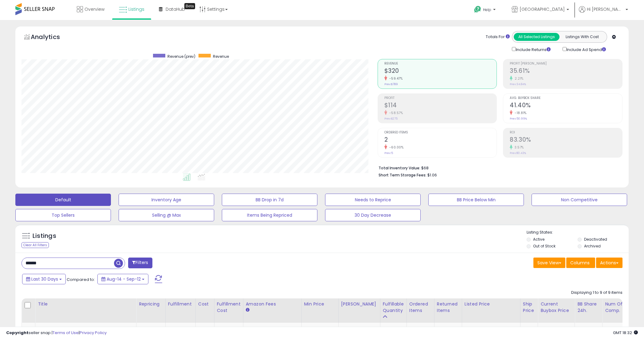 Image resolution: width=644 pixels, height=339 pixels. What do you see at coordinates (520, 113) in the screenshot?
I see `small: -18.81%` at bounding box center [520, 113].